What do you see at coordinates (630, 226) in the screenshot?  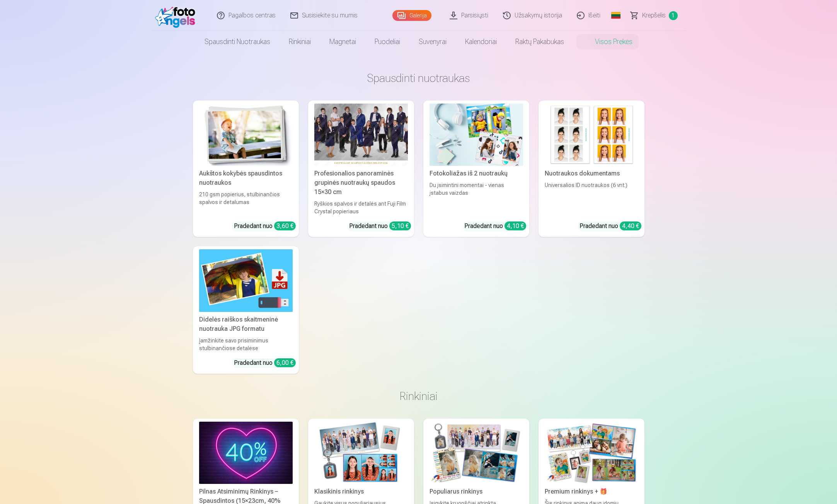 I see `div: 4,40 €` at bounding box center [630, 226].